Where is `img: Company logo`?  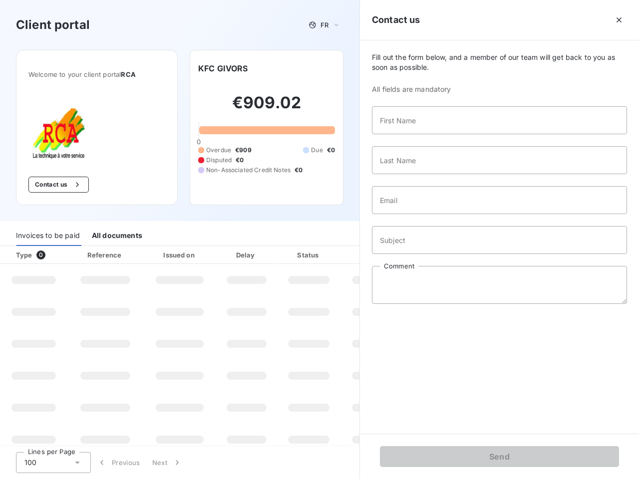 img: Company logo is located at coordinates (60, 131).